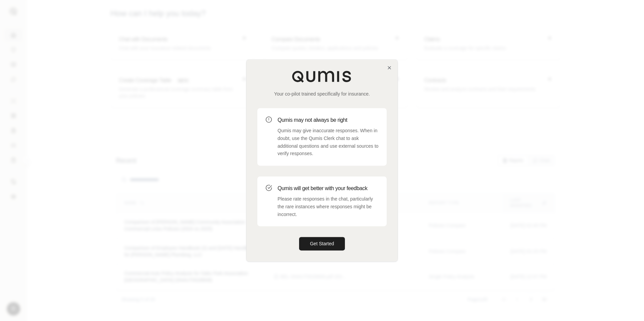 The width and height of the screenshot is (644, 321). What do you see at coordinates (328, 120) in the screenshot?
I see `h3: Qumis may not always be right` at bounding box center [328, 120].